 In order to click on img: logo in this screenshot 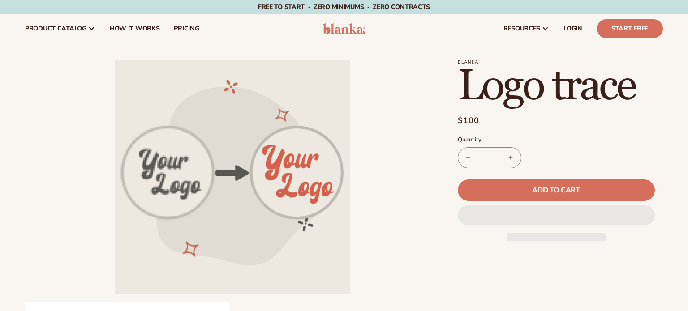, I will do `click(344, 29)`.